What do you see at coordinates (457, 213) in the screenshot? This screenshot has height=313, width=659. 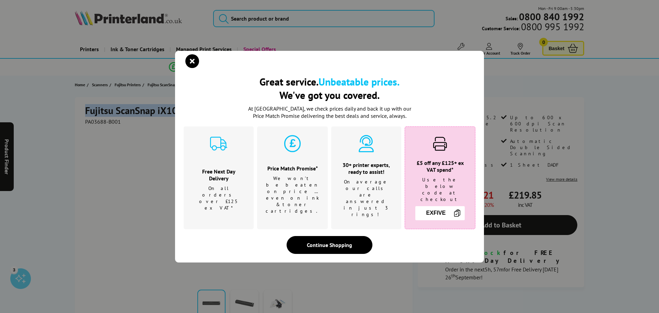 I see `img: Copy Icon` at bounding box center [457, 213].